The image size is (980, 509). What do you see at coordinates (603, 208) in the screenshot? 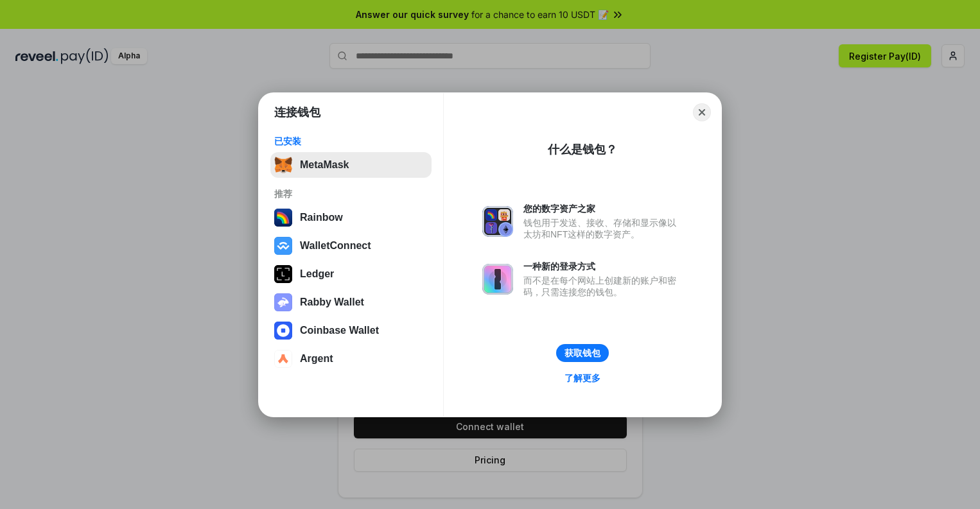
I see `div: 您的数字资产之家` at bounding box center [603, 208].